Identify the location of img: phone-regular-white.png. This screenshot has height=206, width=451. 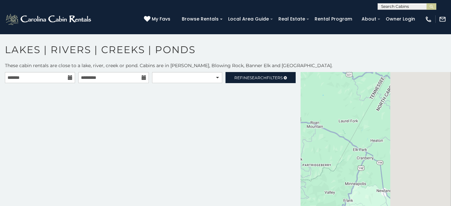
(428, 19).